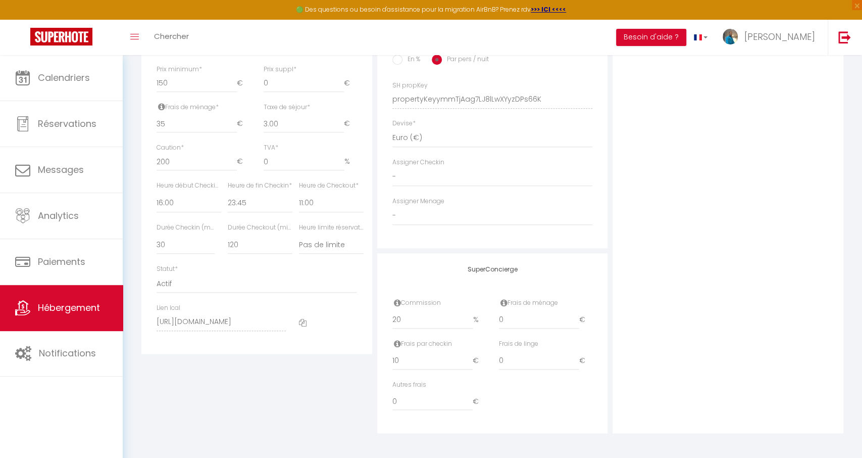 This screenshot has width=862, height=458. I want to click on label: input.concierge_other_fees, so click(409, 384).